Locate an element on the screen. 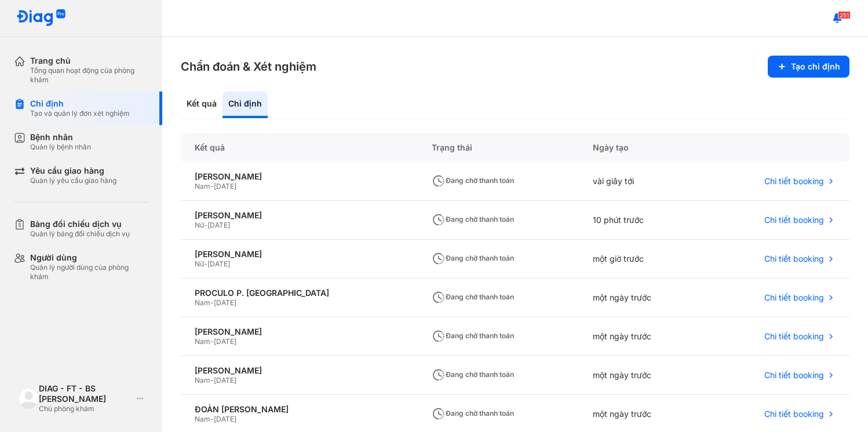 The width and height of the screenshot is (868, 432). h3: Chẩn đoán & Xét nghiệm is located at coordinates (249, 66).